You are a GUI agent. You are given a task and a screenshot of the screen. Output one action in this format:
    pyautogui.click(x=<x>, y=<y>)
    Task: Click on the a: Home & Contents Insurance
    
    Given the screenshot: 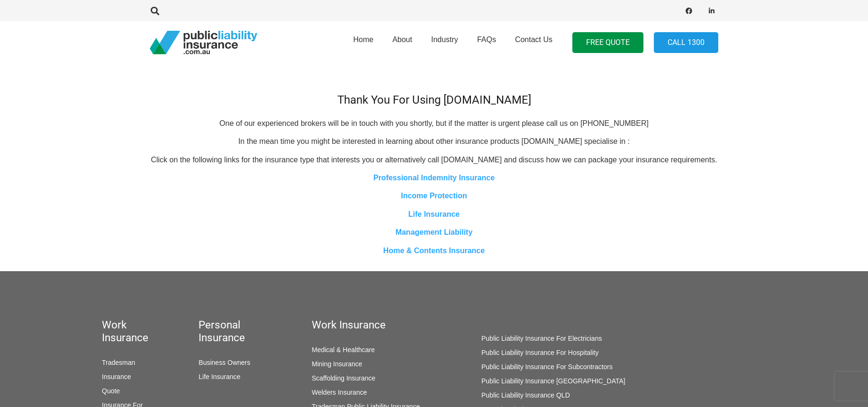 What is the action you would take?
    pyautogui.click(x=434, y=250)
    